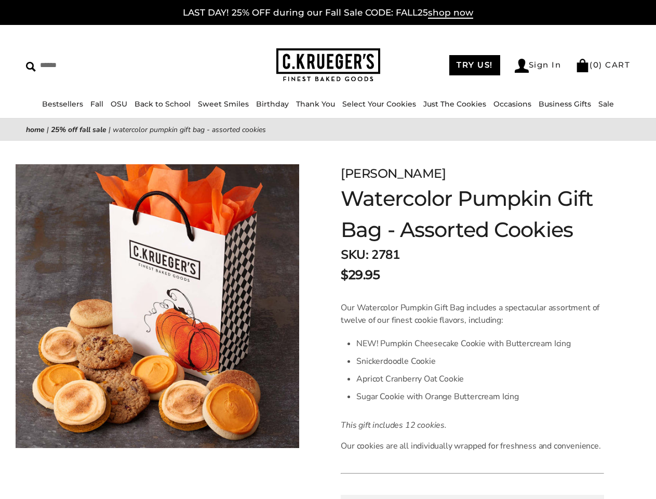 This screenshot has width=656, height=499. I want to click on span: $29.95, so click(360, 275).